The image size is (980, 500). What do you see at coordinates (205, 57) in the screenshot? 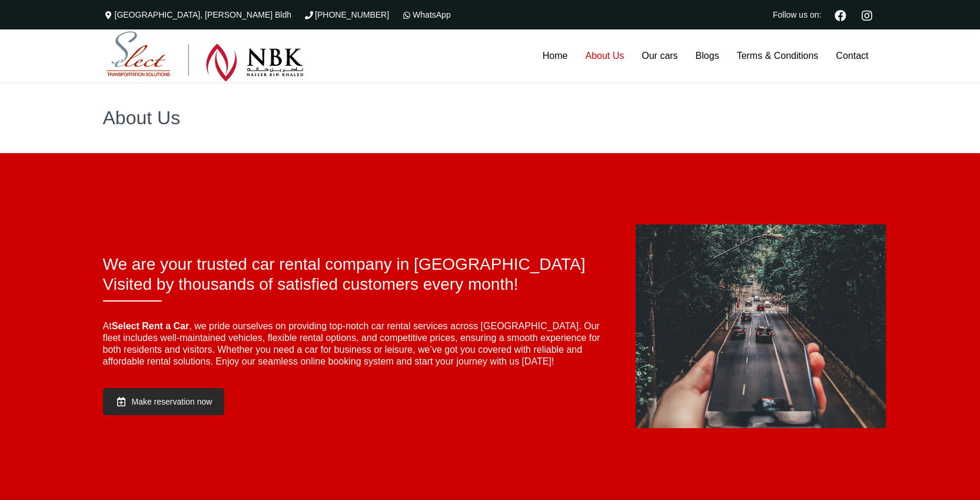
I see `img: Select Rent a Car` at bounding box center [205, 57].